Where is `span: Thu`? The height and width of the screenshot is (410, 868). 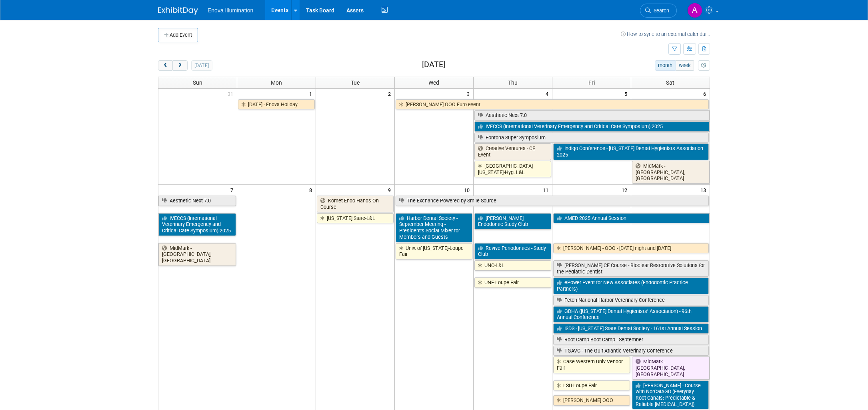
span: Thu is located at coordinates (513, 83).